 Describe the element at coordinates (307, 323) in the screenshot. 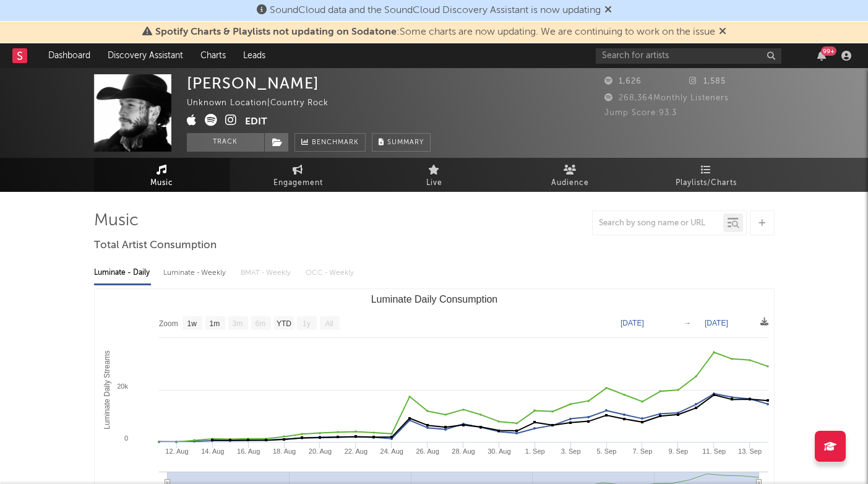

I see `text: 1y` at that location.